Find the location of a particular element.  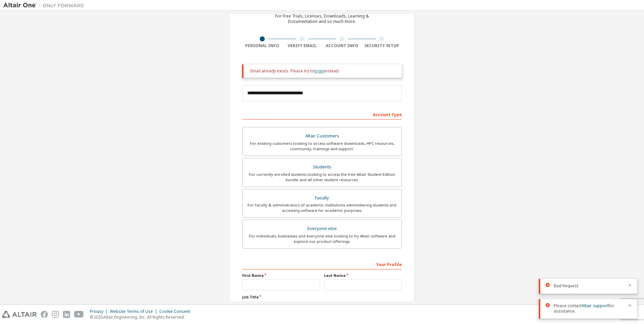

span: Bad Request is located at coordinates (566, 286).